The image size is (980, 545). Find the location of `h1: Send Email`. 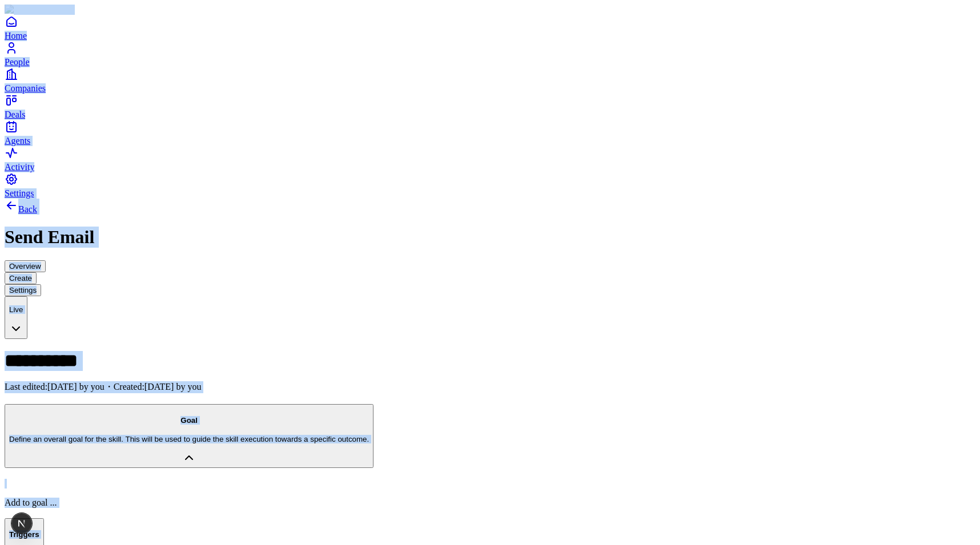

h1: Send Email is located at coordinates (490, 237).